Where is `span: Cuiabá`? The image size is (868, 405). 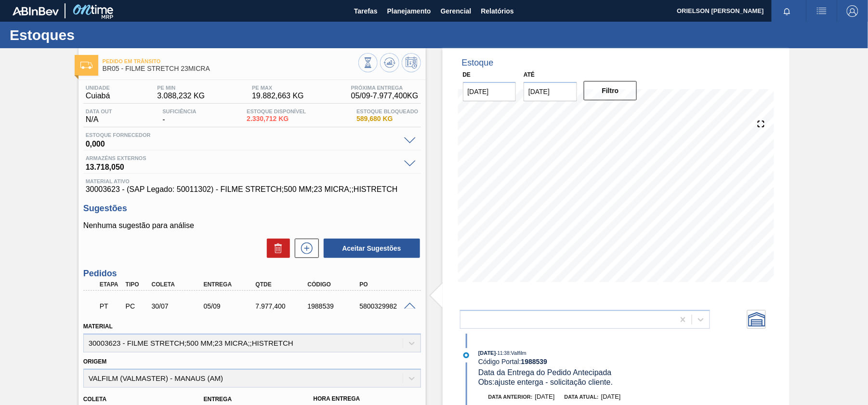
span: Cuiabá is located at coordinates (98, 96).